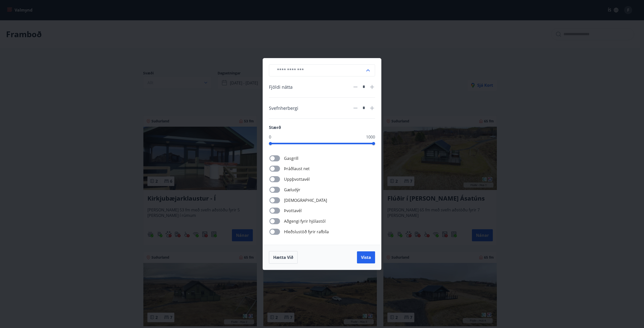 The width and height of the screenshot is (644, 328). I want to click on span: Gæludýr, so click(292, 190).